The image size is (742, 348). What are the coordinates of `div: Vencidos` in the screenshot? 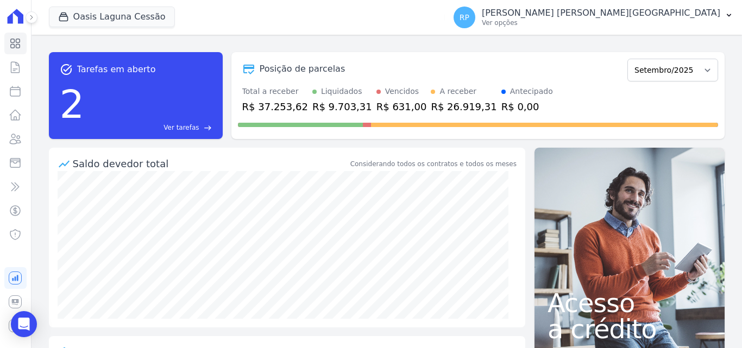 It's located at (402, 91).